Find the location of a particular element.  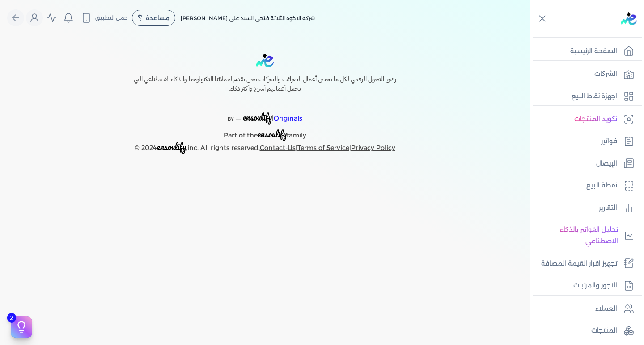

a: تحليل الفواتير بالذكاء الاصطناعي is located at coordinates (584, 236).